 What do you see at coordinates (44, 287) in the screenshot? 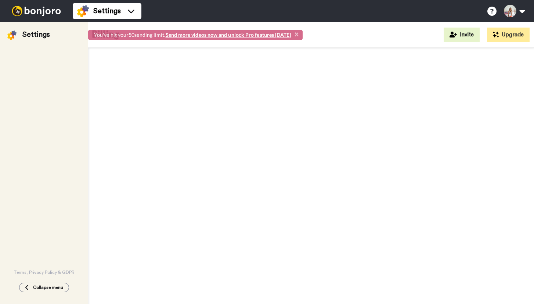
I see `button: Collapse menu` at bounding box center [44, 287].